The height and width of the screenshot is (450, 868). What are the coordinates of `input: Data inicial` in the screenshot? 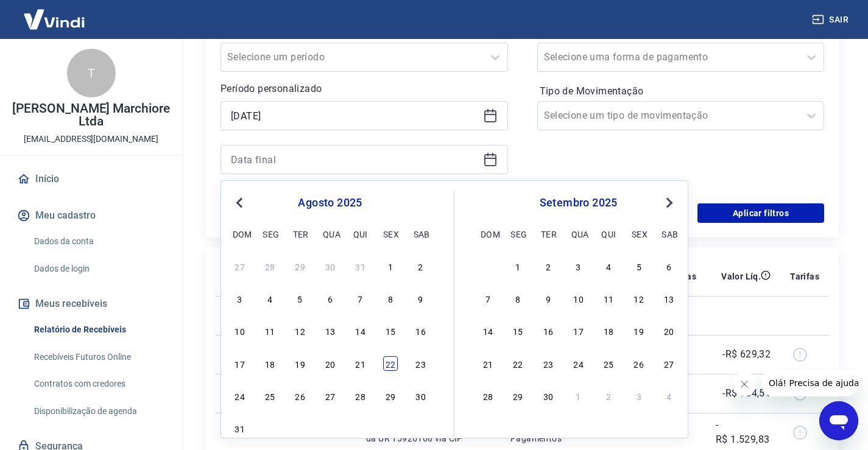 It's located at (355, 116).